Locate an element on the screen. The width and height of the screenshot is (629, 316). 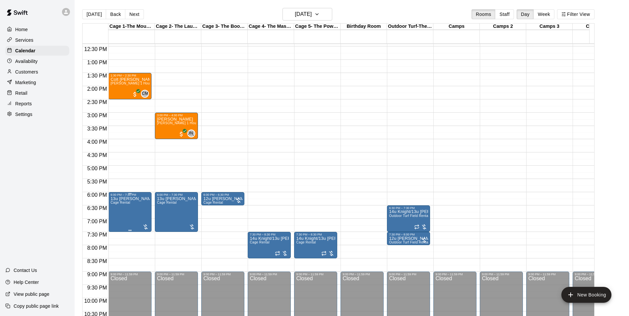
span: 3:30 PM is located at coordinates (97, 129).